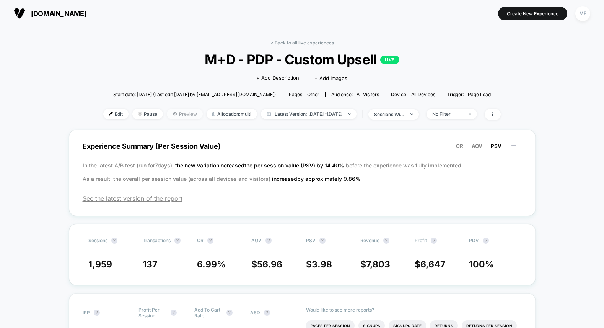 The image size is (604, 328). I want to click on img: edit, so click(111, 114).